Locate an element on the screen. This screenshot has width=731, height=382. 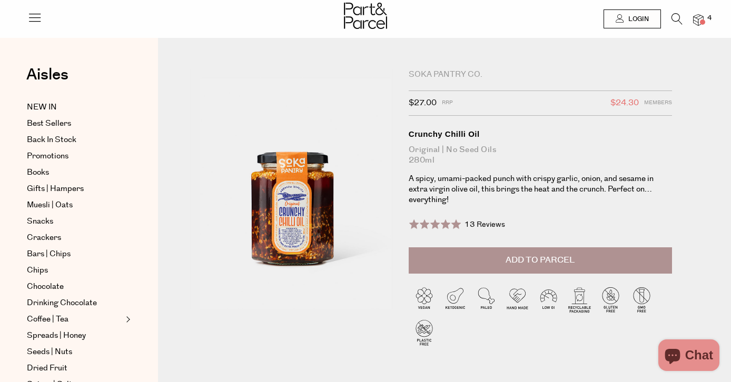
a: Promotions is located at coordinates (75, 156).